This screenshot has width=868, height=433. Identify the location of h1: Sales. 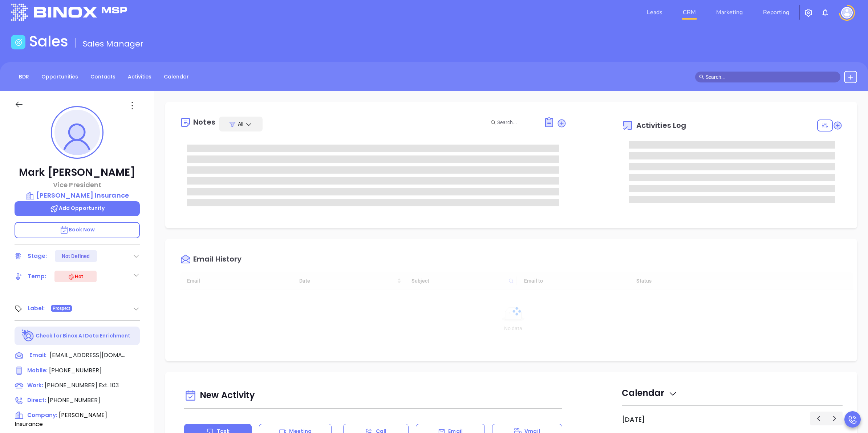
(48, 41).